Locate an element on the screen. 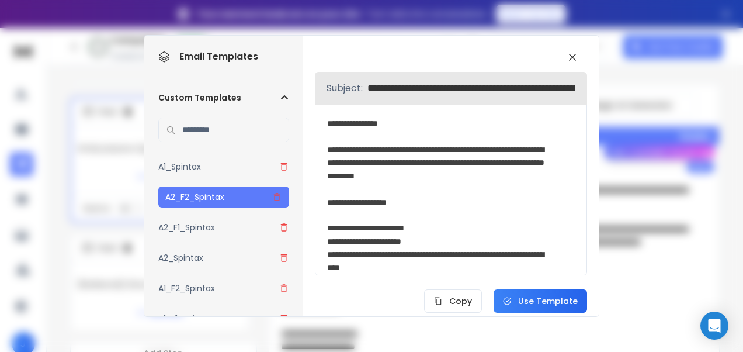 Image resolution: width=743 pixels, height=352 pixels. h2: Custom Templates is located at coordinates (200, 98).